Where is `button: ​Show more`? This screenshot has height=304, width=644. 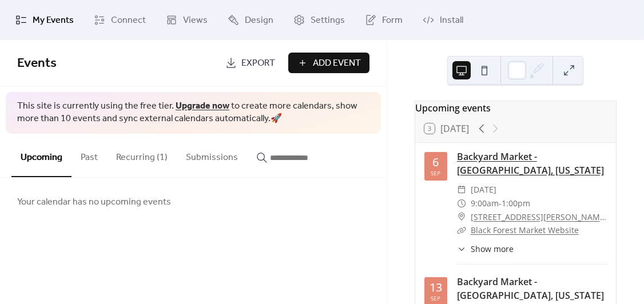
button: ​Show more is located at coordinates (485, 249).